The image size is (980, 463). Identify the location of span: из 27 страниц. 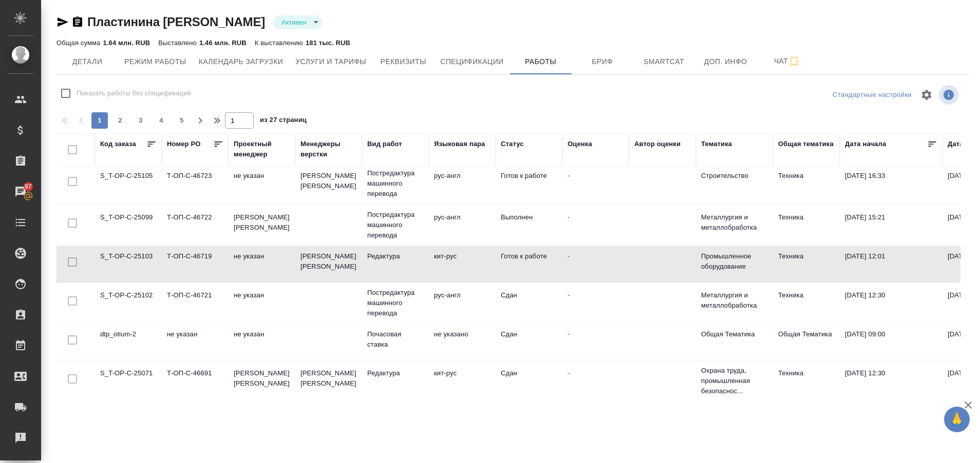
(283, 121).